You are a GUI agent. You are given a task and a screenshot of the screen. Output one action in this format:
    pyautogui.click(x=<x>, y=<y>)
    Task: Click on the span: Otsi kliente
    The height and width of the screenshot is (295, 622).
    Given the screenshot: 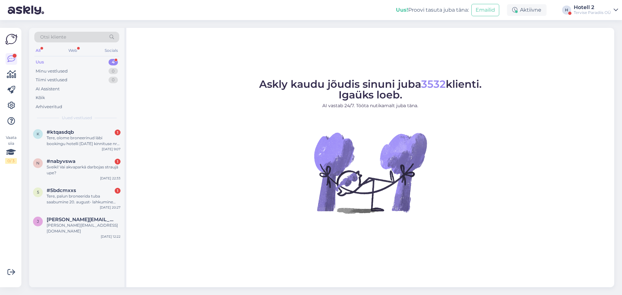 What is the action you would take?
    pyautogui.click(x=53, y=37)
    